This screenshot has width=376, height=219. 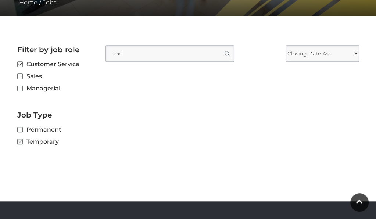 I want to click on label: Permanent, so click(x=56, y=129).